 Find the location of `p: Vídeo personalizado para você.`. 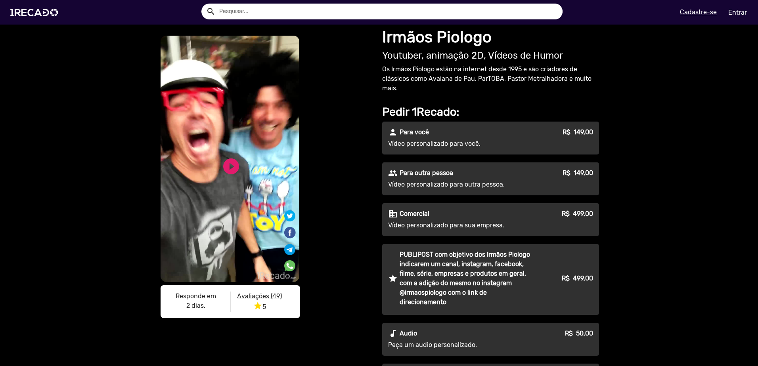

p: Vídeo personalizado para você. is located at coordinates (460, 144).